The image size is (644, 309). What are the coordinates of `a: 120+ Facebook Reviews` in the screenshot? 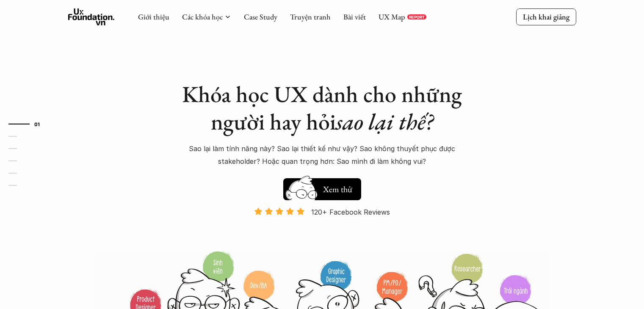 It's located at (322, 229).